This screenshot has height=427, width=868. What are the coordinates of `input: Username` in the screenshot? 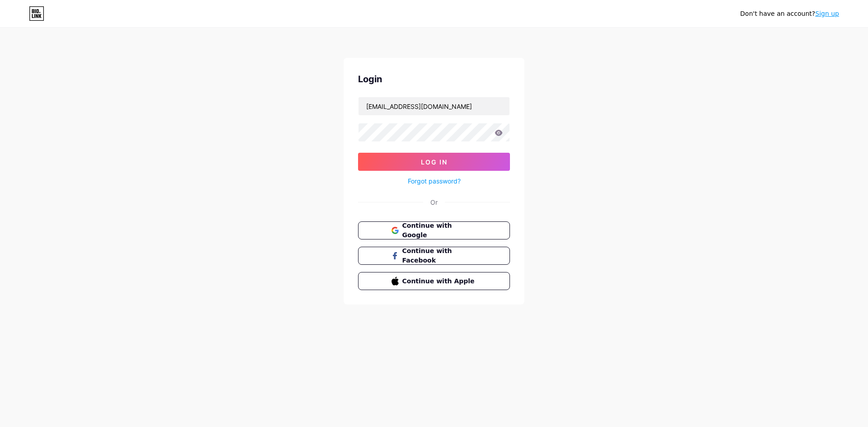 It's located at (434, 106).